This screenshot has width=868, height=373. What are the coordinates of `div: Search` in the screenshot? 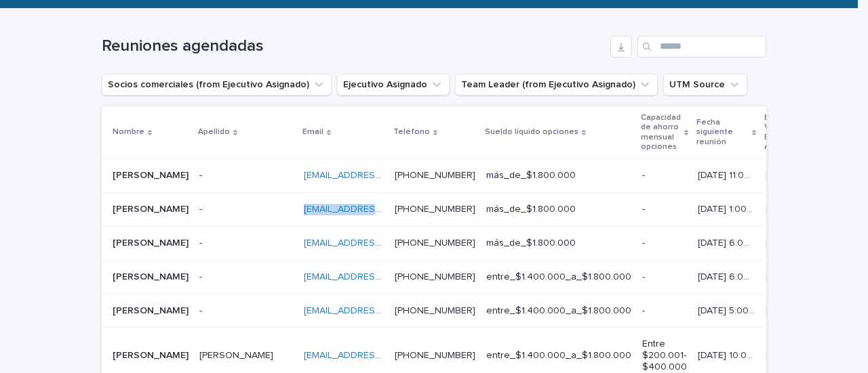 It's located at (702, 47).